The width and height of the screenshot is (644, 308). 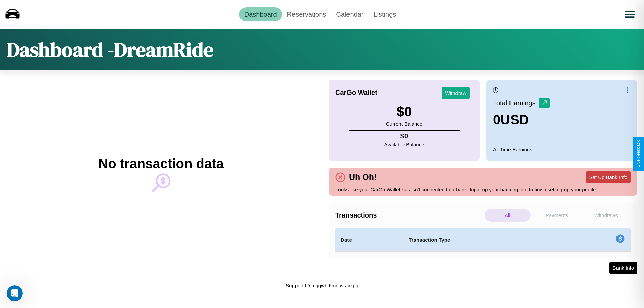 What do you see at coordinates (629, 15) in the screenshot?
I see `button: Open menu` at bounding box center [629, 15].